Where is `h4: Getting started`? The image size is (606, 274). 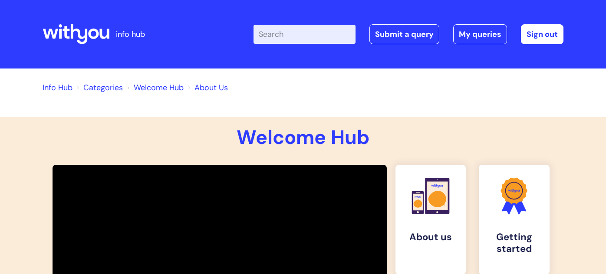 h4: Getting started is located at coordinates (514, 243).